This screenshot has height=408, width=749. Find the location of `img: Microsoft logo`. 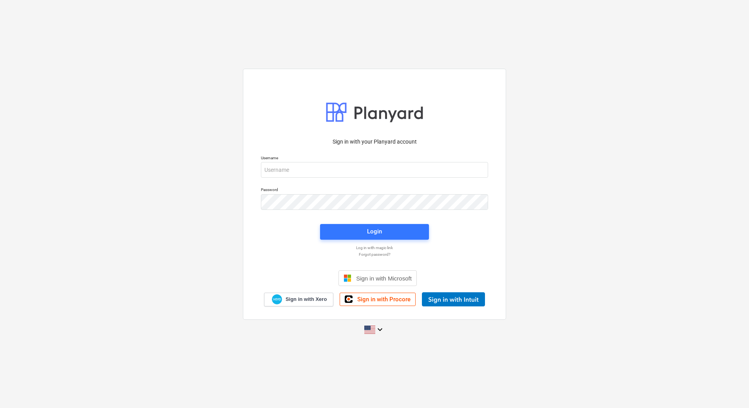

img: Microsoft logo is located at coordinates (348, 278).